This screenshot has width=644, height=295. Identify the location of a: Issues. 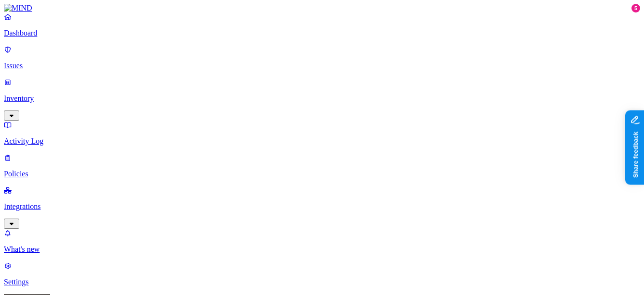
(322, 58).